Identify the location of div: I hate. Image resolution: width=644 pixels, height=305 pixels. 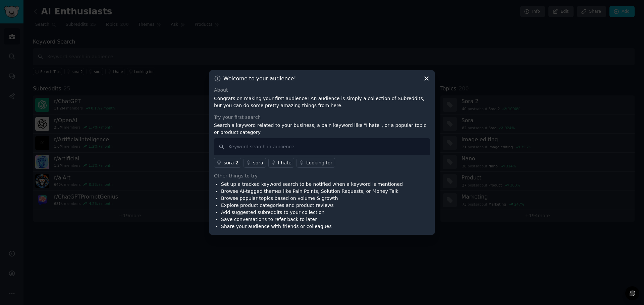
(285, 163).